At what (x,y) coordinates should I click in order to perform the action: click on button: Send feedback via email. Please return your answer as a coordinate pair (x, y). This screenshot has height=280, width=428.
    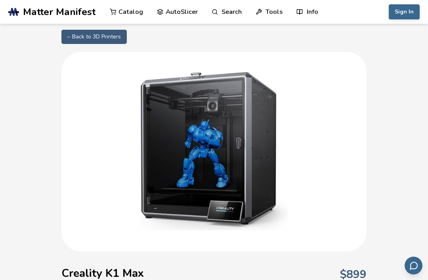
    Looking at the image, I should click on (413, 265).